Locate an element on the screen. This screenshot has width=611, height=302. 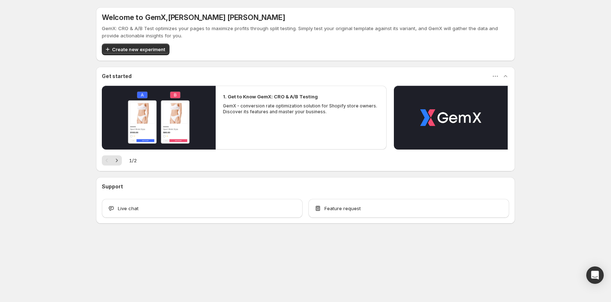
h5: Welcome to GemX is located at coordinates (193, 17).